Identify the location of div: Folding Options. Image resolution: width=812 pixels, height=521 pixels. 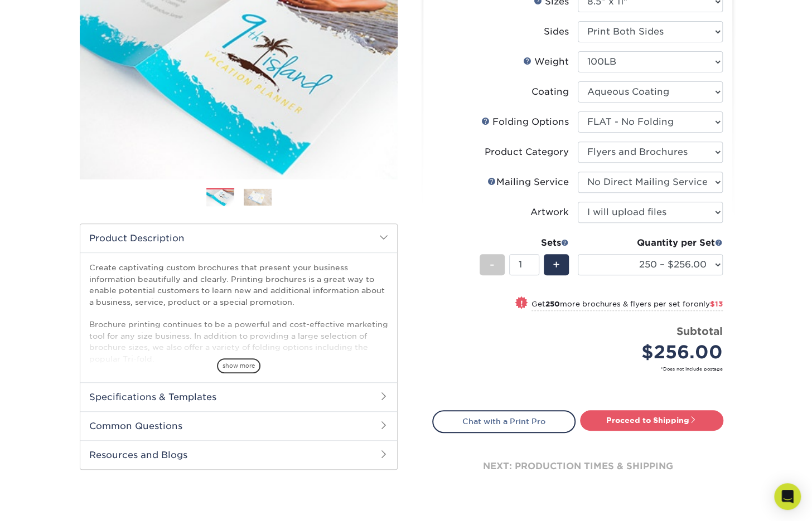
(525, 122).